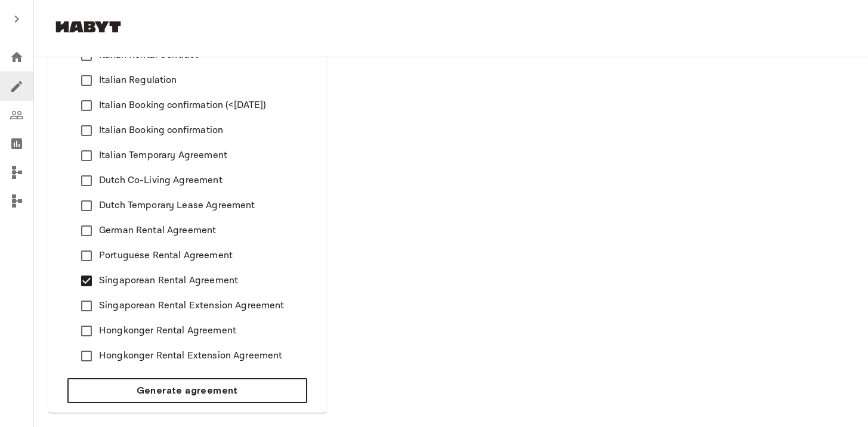 The height and width of the screenshot is (427, 868). What do you see at coordinates (192, 306) in the screenshot?
I see `span: Singaporean Rental Extension Agreement` at bounding box center [192, 306].